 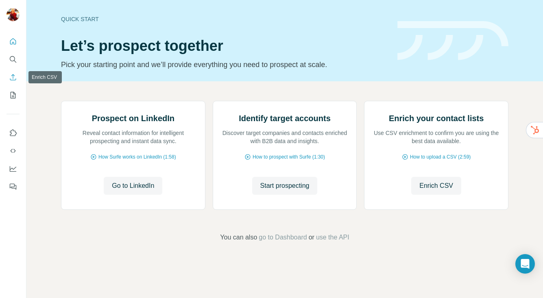 I want to click on button: go to Dashboard, so click(x=283, y=237).